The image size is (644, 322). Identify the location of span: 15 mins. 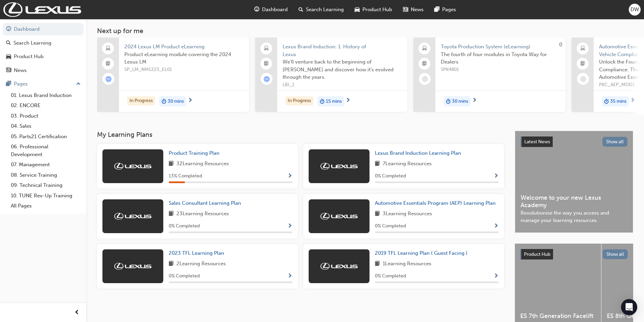
(334, 102).